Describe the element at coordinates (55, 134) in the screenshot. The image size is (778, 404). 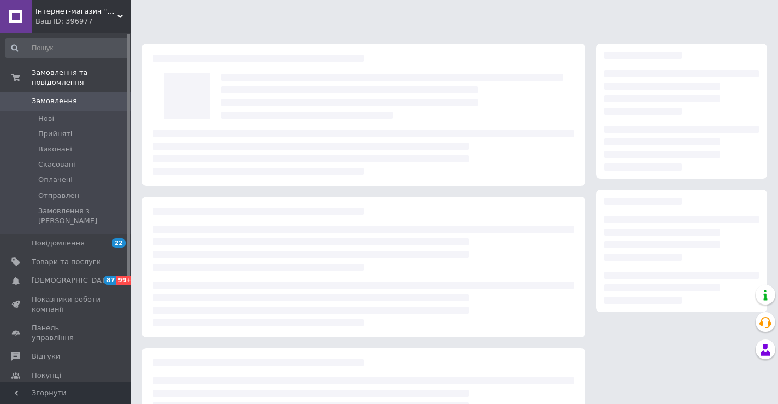
I see `span: Прийняті` at that location.